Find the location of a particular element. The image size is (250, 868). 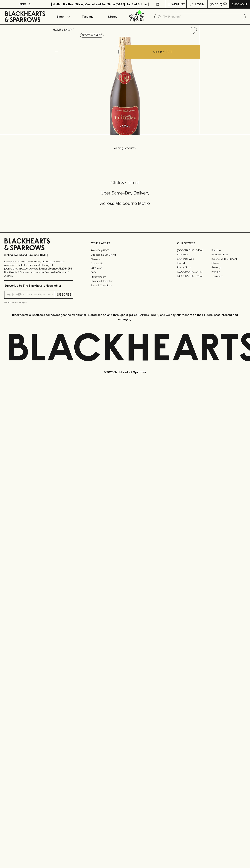

p: It is against the law to sell or supply alcohol to, or to obtain alcohol on behalf of a person un... is located at coordinates (38, 269).